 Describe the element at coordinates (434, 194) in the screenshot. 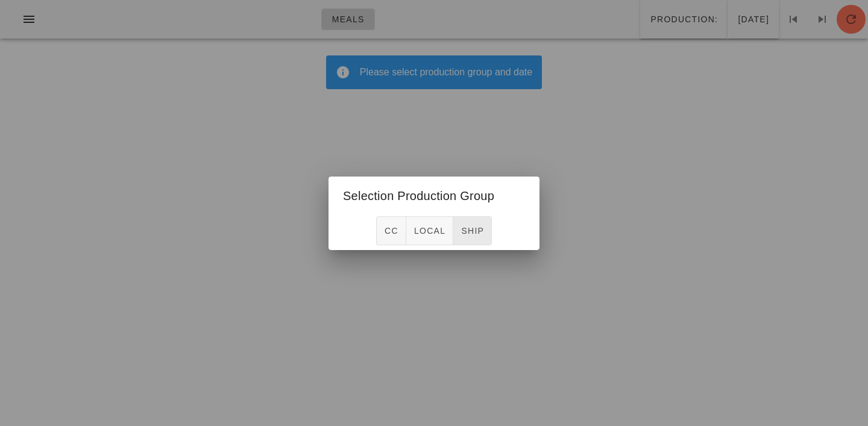

I see `div: Selection Production Group` at that location.